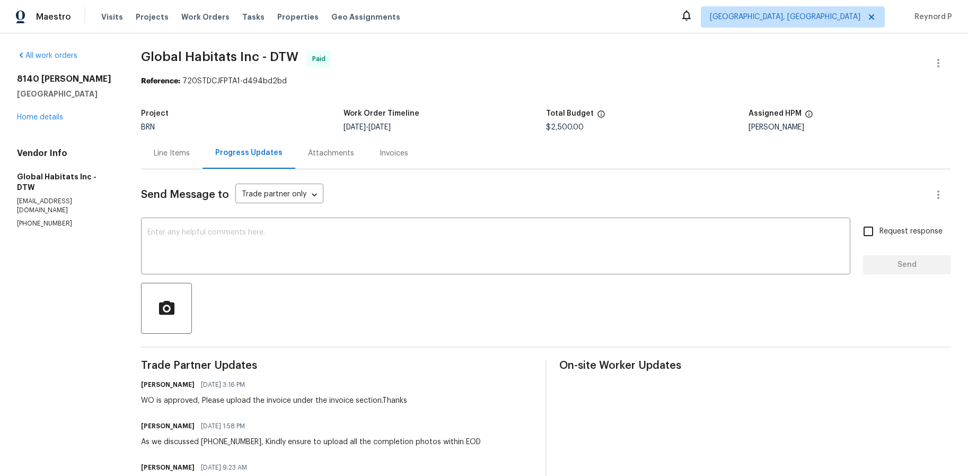 Image resolution: width=968 pixels, height=476 pixels. Describe the element at coordinates (565, 127) in the screenshot. I see `span: $2,500.00` at that location.